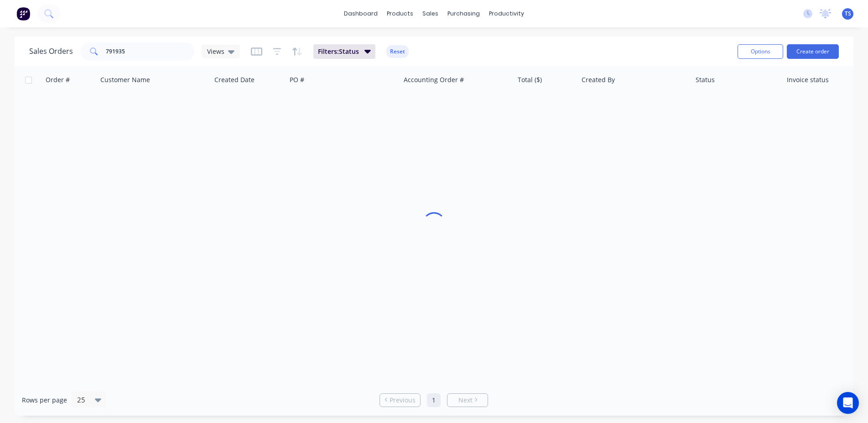 Image resolution: width=868 pixels, height=423 pixels. Describe the element at coordinates (44, 400) in the screenshot. I see `span: Rows per page` at that location.